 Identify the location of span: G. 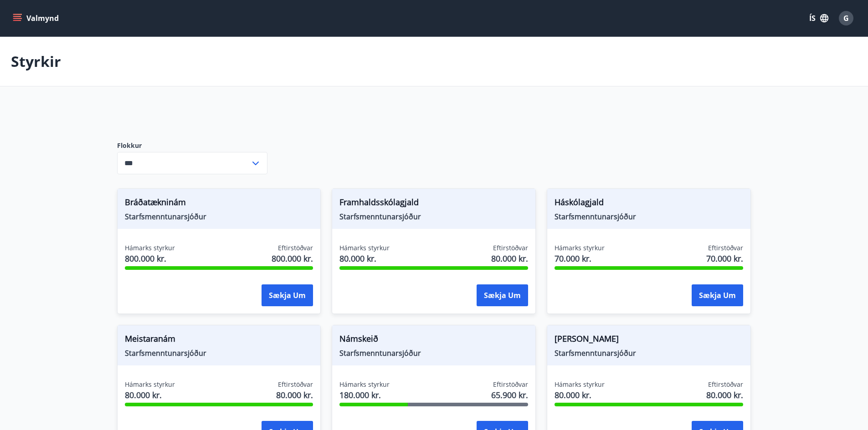
(847, 18).